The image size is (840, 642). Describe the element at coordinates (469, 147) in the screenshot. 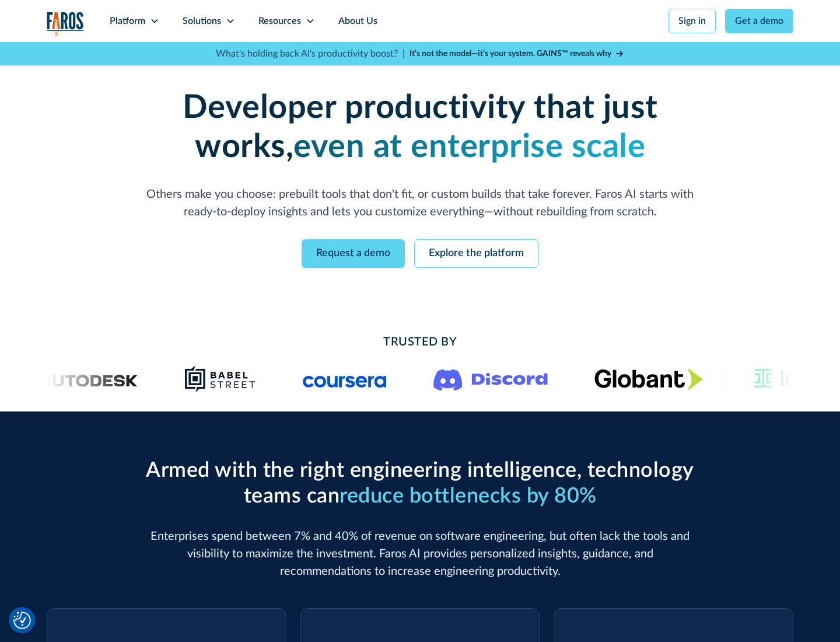

I see `strong: even at enterprise scale` at that location.